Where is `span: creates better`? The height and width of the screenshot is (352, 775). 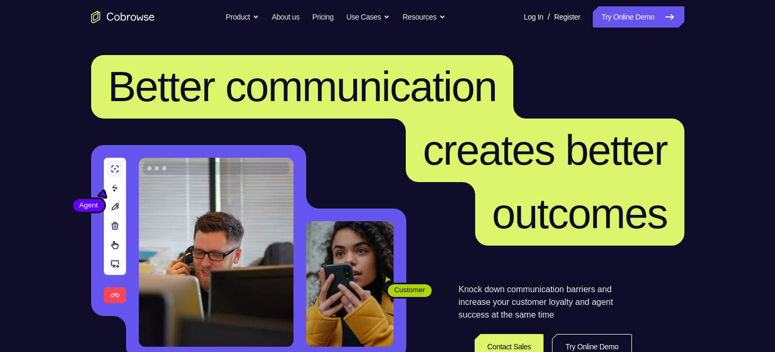 span: creates better is located at coordinates (544, 150).